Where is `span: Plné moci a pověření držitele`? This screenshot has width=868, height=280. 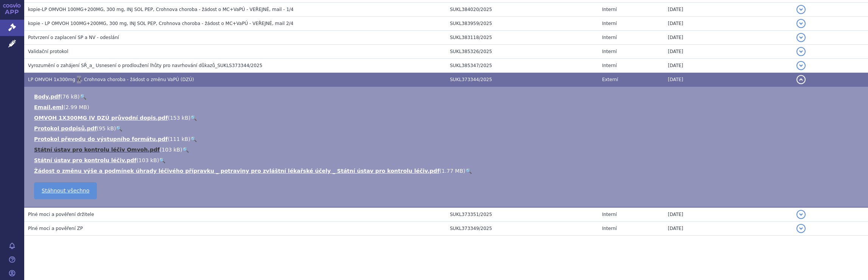 span: Plné moci a pověření držitele is located at coordinates (61, 214).